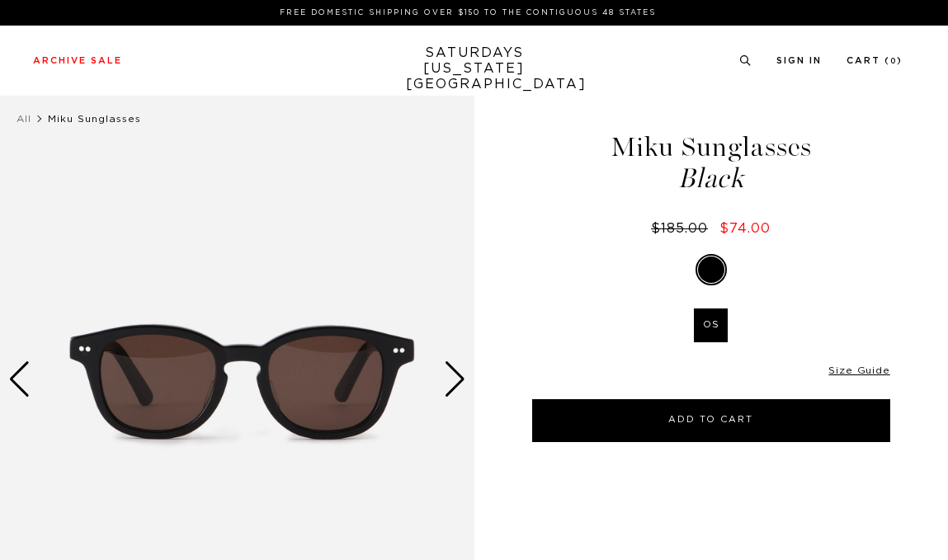 Image resolution: width=948 pixels, height=560 pixels. Describe the element at coordinates (711, 162) in the screenshot. I see `h1: Miku Sunglasses` at that location.